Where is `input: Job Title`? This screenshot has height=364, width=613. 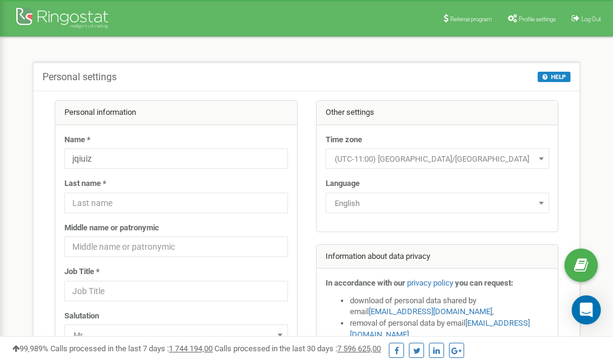 input: Job Title is located at coordinates (177, 291).